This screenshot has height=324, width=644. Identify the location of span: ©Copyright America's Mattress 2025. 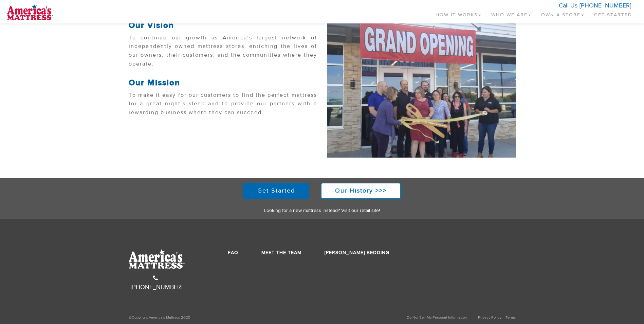
(159, 317).